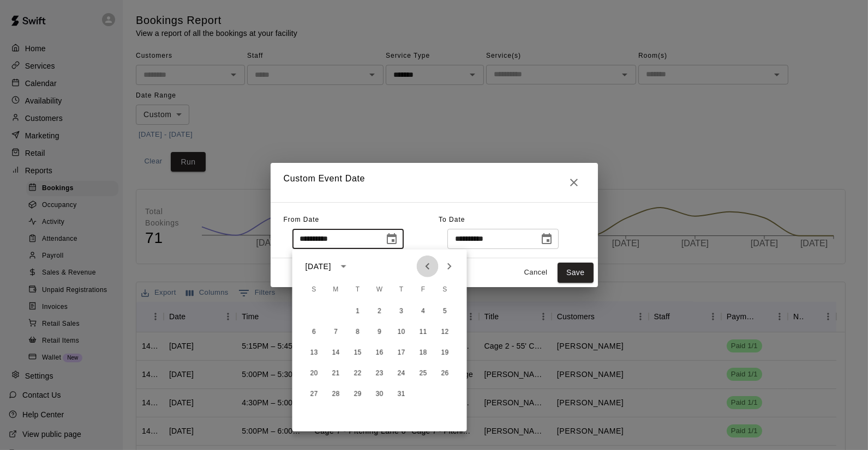 Image resolution: width=868 pixels, height=450 pixels. What do you see at coordinates (450, 267) in the screenshot?
I see `button: Next month` at bounding box center [450, 267].